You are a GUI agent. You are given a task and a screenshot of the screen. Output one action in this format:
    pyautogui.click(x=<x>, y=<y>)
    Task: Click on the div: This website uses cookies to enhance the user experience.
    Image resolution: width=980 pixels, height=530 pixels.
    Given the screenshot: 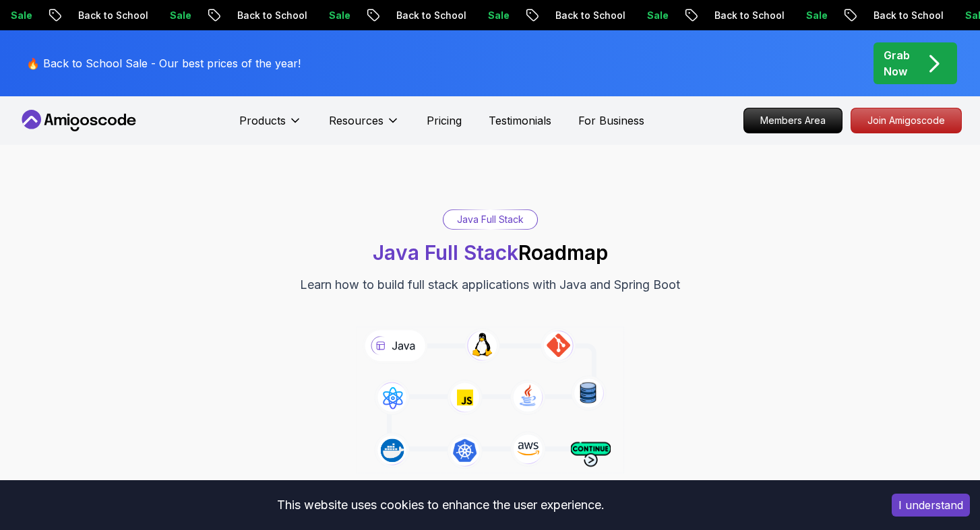 What is the action you would take?
    pyautogui.click(x=440, y=505)
    